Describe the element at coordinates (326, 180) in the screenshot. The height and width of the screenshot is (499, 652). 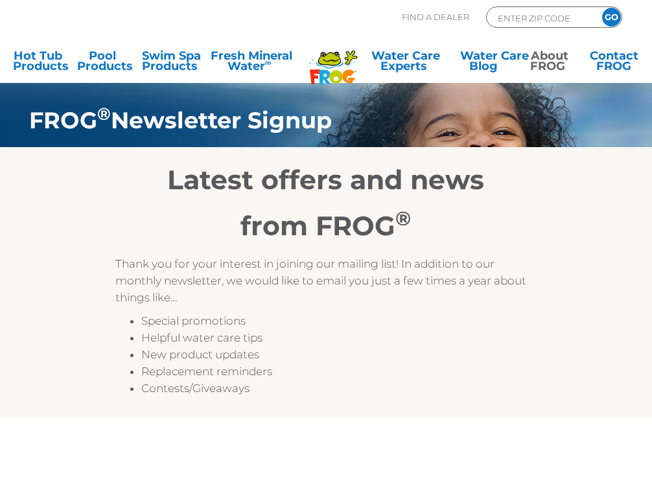
I see `h2: Latest offers and news` at that location.